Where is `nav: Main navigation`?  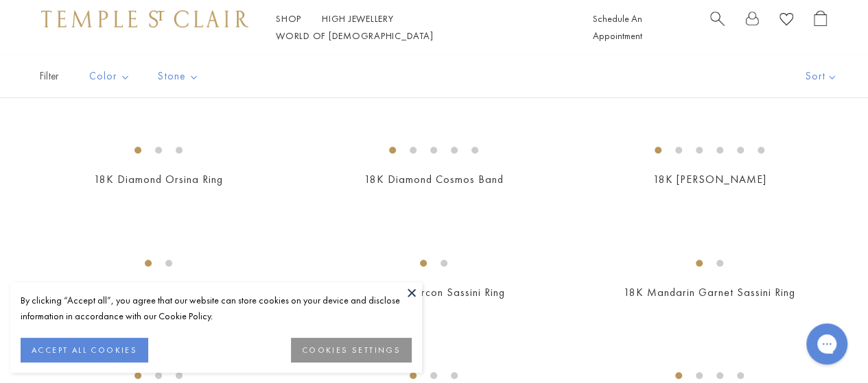
nav: Main navigation is located at coordinates (419, 27).